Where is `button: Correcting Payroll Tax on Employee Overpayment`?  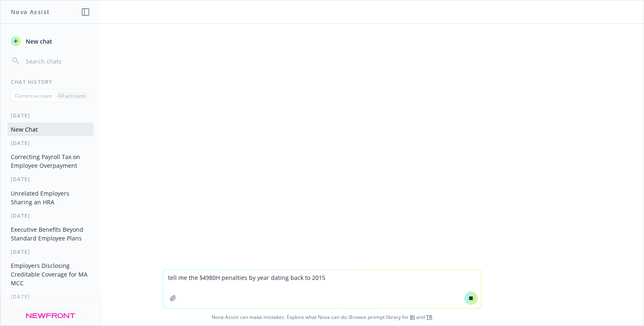 button: Correcting Payroll Tax on Employee Overpayment is located at coordinates (50, 161).